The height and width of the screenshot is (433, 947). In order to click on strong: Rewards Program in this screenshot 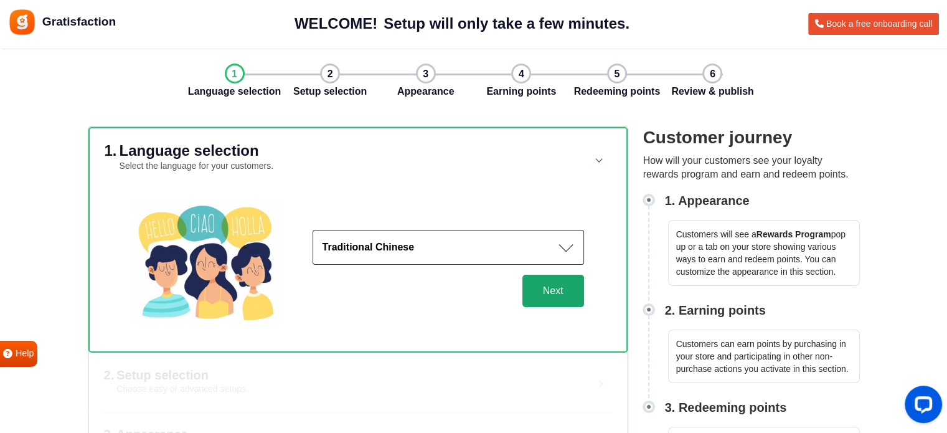, I will do `click(794, 234)`.